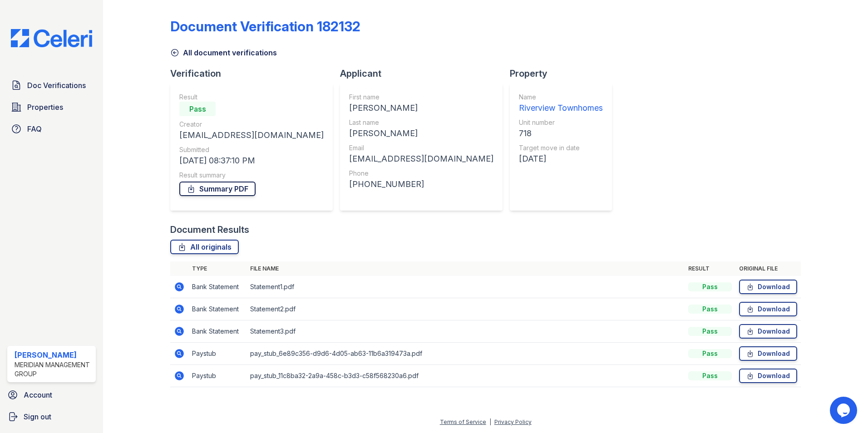 This screenshot has height=433, width=868. Describe the element at coordinates (255, 74) in the screenshot. I see `div: Verification` at that location.